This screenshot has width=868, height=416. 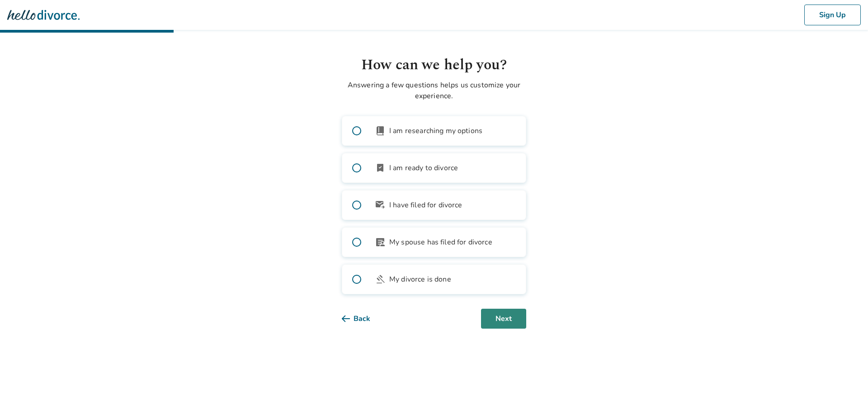 I want to click on button: Sign Up, so click(x=832, y=15).